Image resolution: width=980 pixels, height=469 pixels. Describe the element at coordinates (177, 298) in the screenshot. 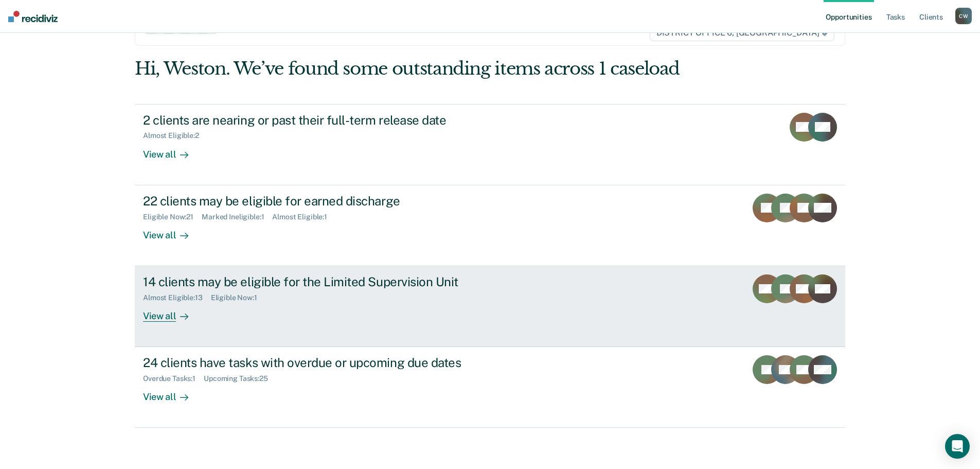

I see `div: Almost Eligible : 13` at that location.